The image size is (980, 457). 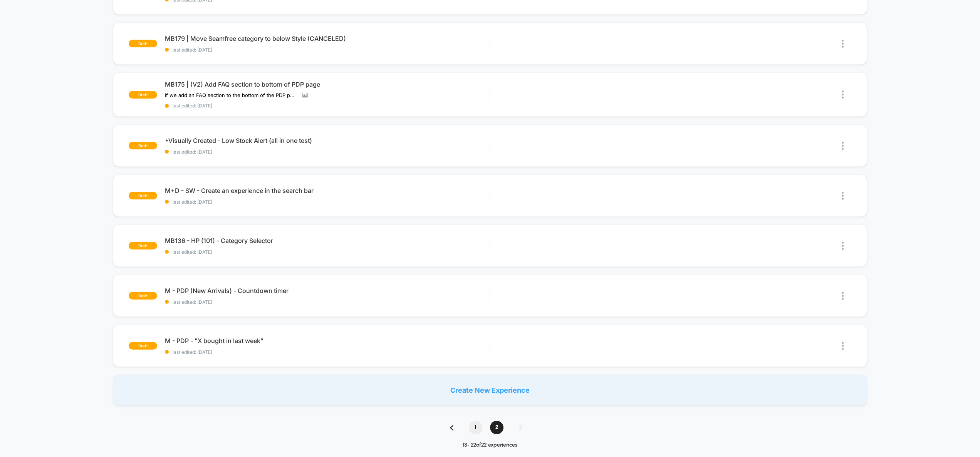 I want to click on img: pagination back, so click(x=452, y=428).